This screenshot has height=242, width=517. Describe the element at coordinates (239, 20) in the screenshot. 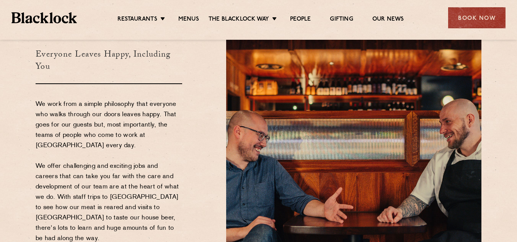

I see `a: The Blacklock Way` at that location.